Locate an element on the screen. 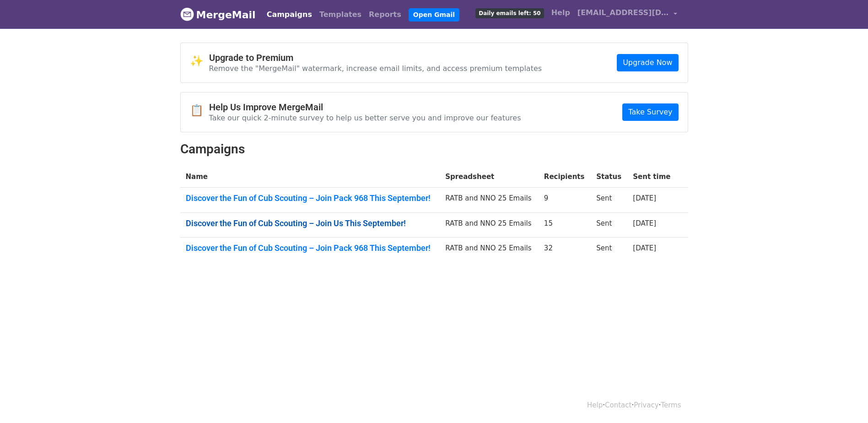 Image resolution: width=868 pixels, height=423 pixels. td: 32 is located at coordinates (564, 250).